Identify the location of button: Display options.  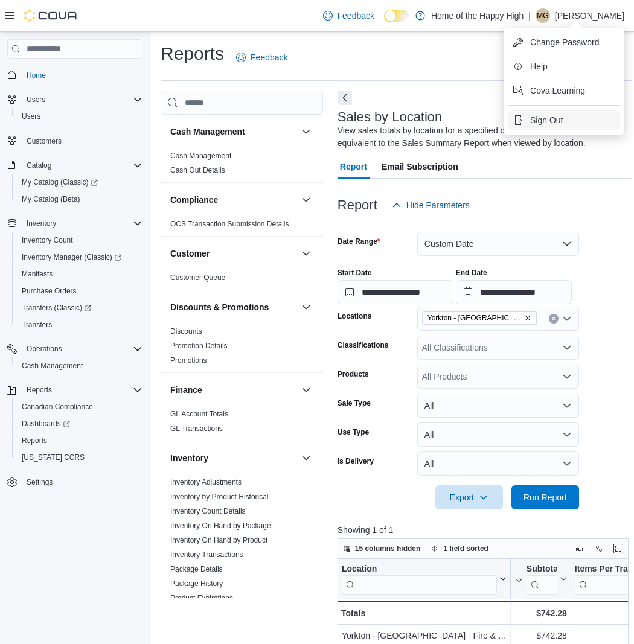
(599, 549).